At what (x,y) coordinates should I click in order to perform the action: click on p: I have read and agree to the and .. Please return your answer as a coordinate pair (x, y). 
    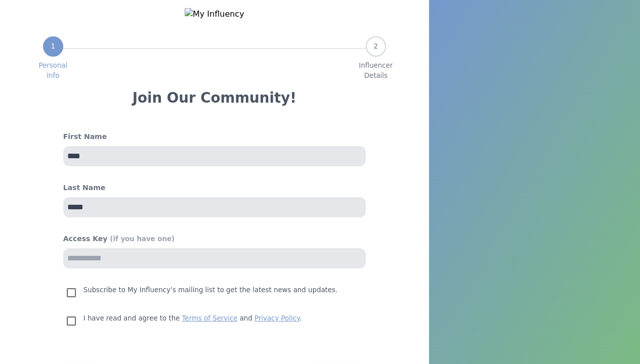
    Looking at the image, I should click on (193, 318).